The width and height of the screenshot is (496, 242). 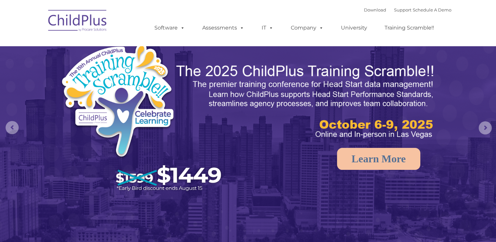 What do you see at coordinates (170, 28) in the screenshot?
I see `a: Software` at bounding box center [170, 28].